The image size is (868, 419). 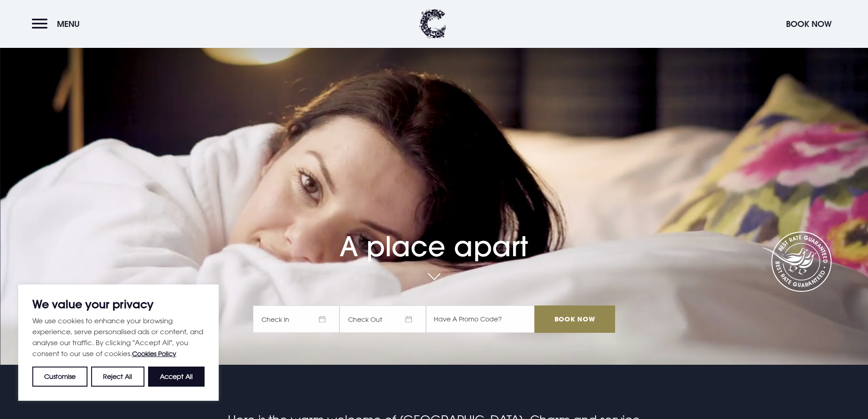 What do you see at coordinates (176, 376) in the screenshot?
I see `button: Accept All` at bounding box center [176, 376].